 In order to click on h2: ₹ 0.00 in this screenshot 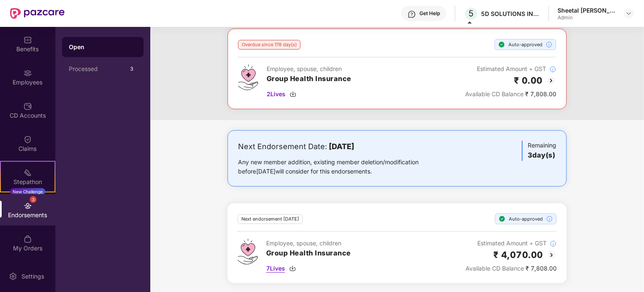, I will do `click(528, 80)`.